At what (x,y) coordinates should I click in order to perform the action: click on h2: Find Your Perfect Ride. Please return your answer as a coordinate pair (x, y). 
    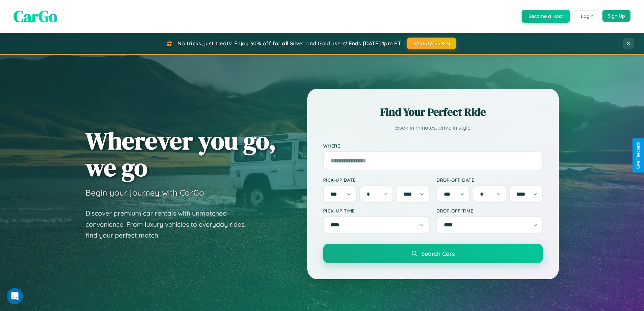
    Looking at the image, I should click on (433, 112).